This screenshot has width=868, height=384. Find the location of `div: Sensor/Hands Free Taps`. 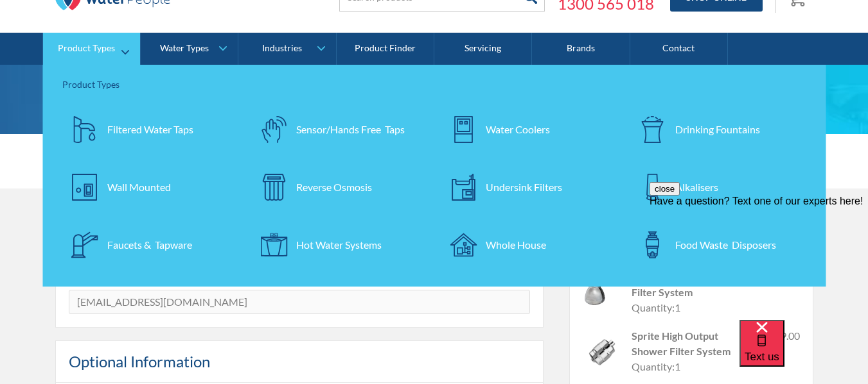

div: Sensor/Hands Free Taps is located at coordinates (350, 130).